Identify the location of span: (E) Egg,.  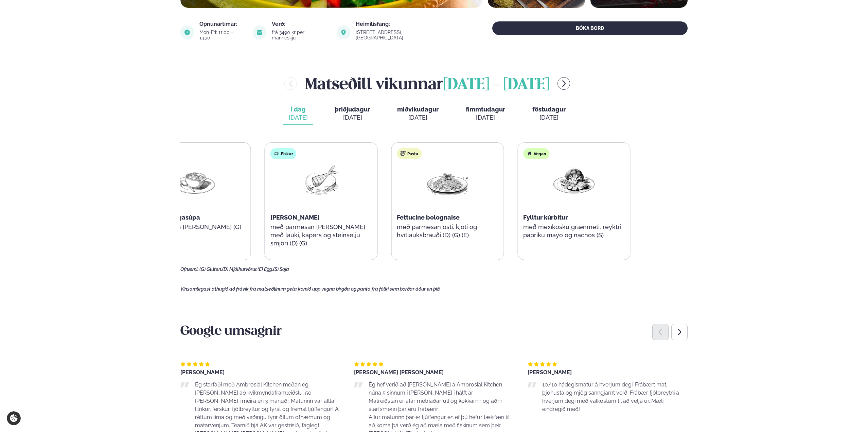
(266, 269).